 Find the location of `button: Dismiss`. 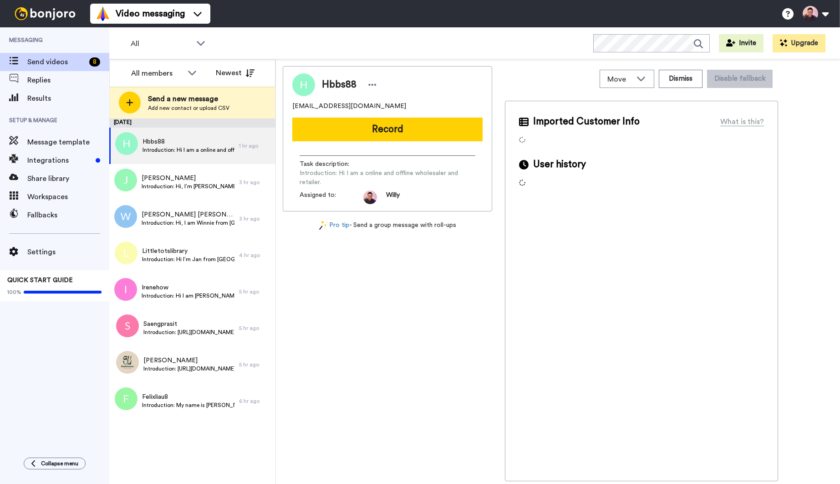

button: Dismiss is located at coordinates (681, 79).